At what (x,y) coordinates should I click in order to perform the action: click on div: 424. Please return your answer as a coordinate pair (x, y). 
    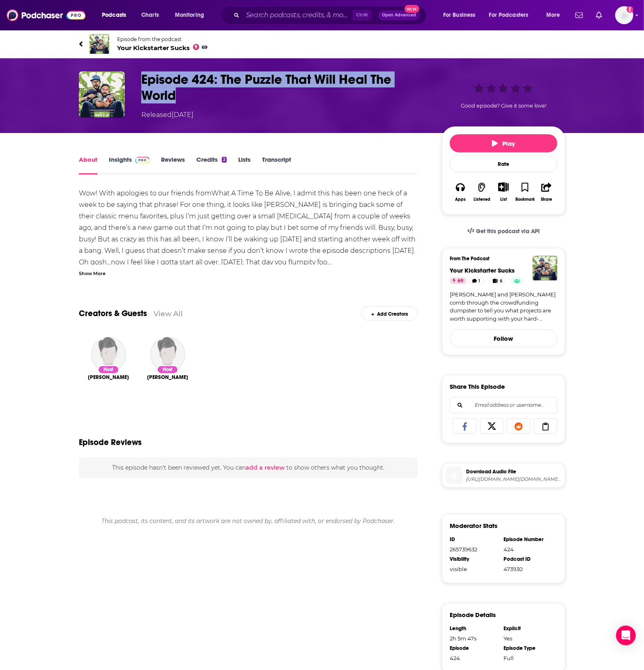
    Looking at the image, I should click on (528, 550).